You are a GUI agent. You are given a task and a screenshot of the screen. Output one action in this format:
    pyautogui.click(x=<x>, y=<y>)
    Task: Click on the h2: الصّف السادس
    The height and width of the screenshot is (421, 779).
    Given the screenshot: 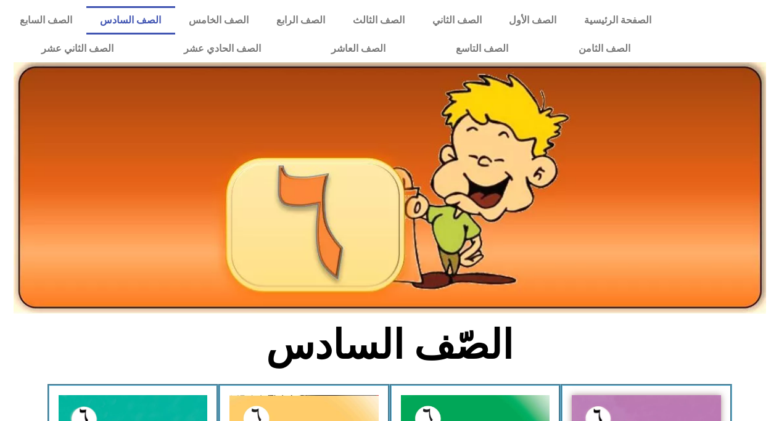 What is the action you would take?
    pyautogui.click(x=389, y=345)
    